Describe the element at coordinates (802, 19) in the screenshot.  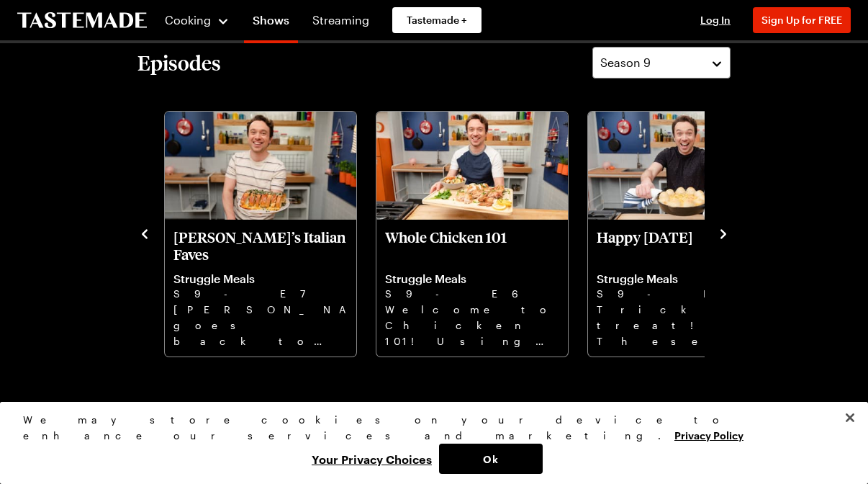
I see `span: Sign Up for FREE` at that location.